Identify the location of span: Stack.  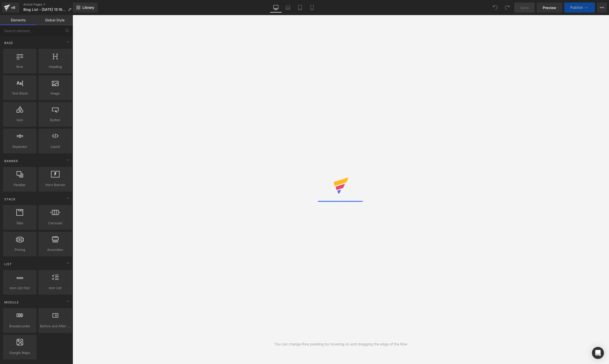
(10, 199).